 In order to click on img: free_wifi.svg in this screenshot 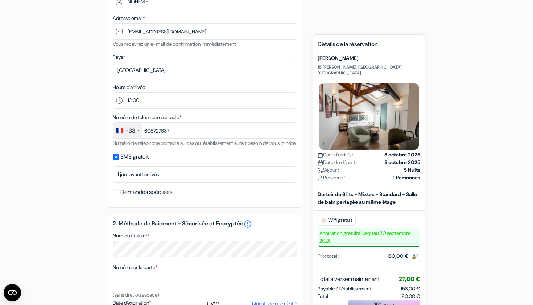, I will do `click(324, 220)`.